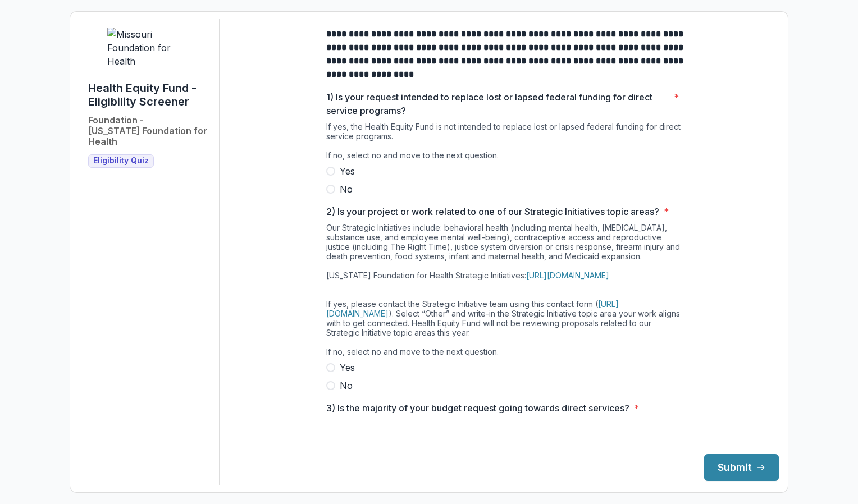 This screenshot has height=504, width=858. Describe the element at coordinates (478, 408) in the screenshot. I see `p: 3) Is the majority of your budget request going towards direct services?` at that location.